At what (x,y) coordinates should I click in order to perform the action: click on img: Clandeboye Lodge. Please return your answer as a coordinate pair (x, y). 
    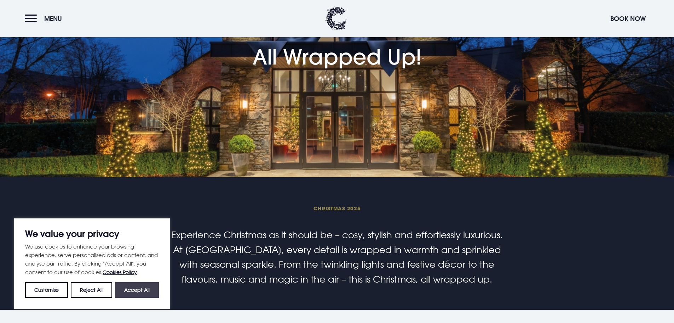
    Looking at the image, I should click on (336, 18).